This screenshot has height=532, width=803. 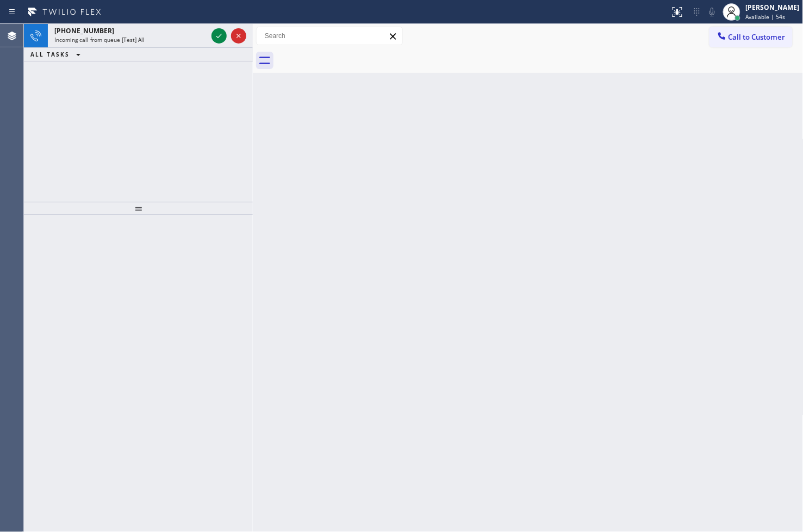 What do you see at coordinates (219, 36) in the screenshot?
I see `button: Accept` at bounding box center [219, 36].